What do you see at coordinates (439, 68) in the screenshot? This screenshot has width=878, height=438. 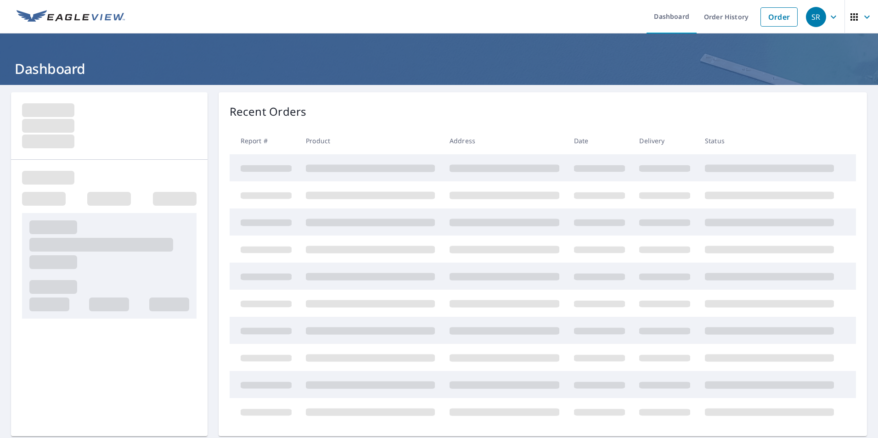 I see `h1: Dashboard` at bounding box center [439, 68].